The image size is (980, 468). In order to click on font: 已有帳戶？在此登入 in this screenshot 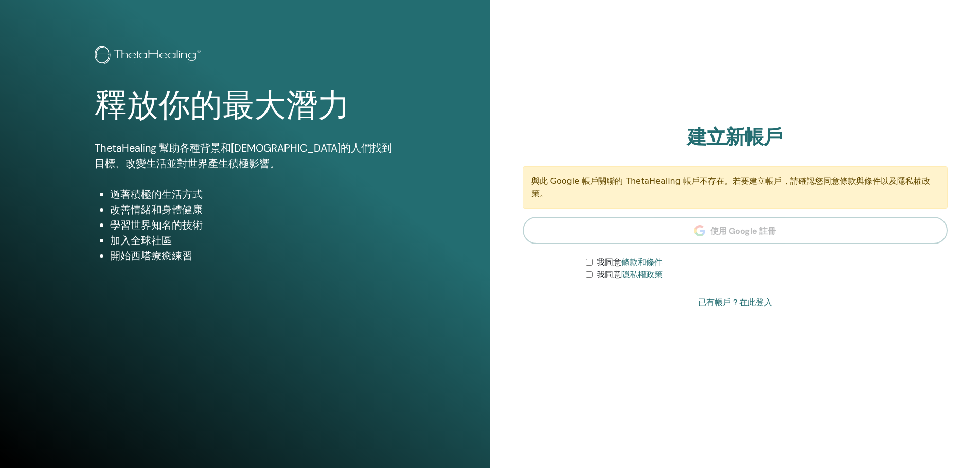, I will do `click(735, 302)`.